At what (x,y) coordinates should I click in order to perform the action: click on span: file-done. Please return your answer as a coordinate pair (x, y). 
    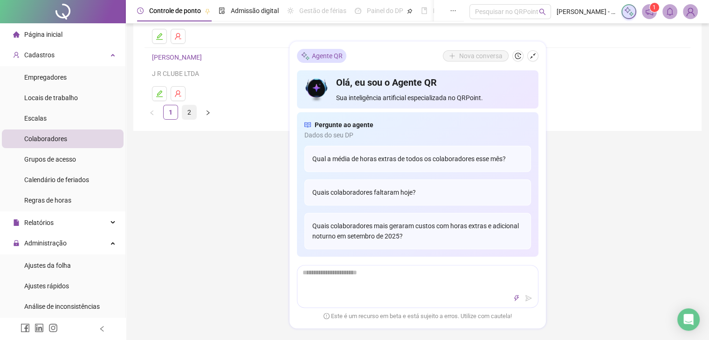
    Looking at the image, I should click on (222, 11).